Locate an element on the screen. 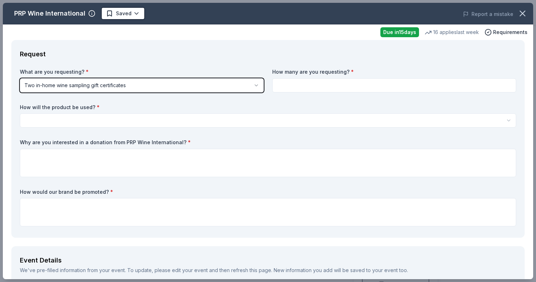 This screenshot has height=282, width=536. div: Due in 15 days is located at coordinates (399, 32).